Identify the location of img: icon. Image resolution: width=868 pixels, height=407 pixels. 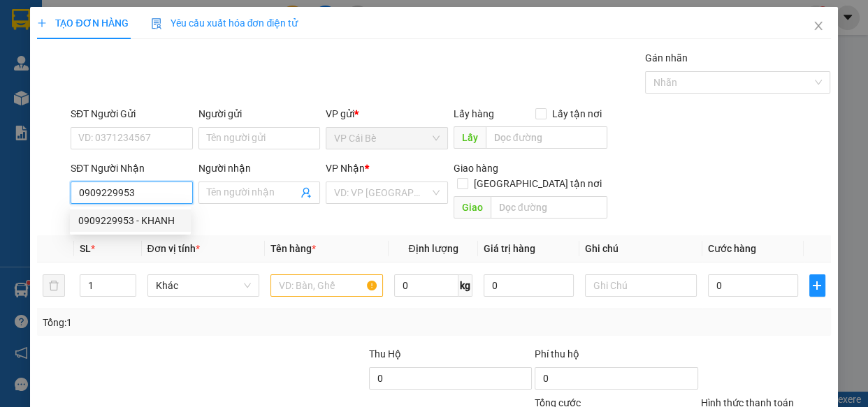
(157, 24).